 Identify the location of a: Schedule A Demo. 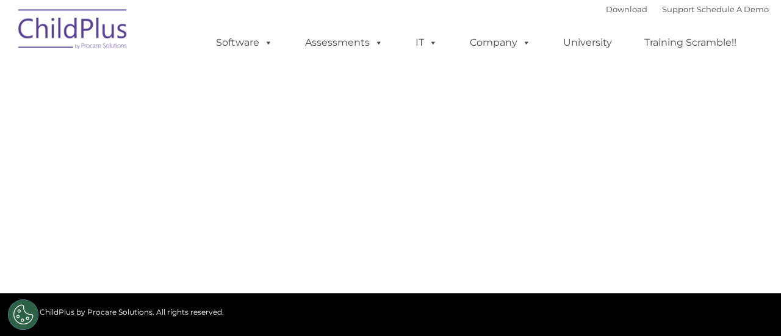
(733, 9).